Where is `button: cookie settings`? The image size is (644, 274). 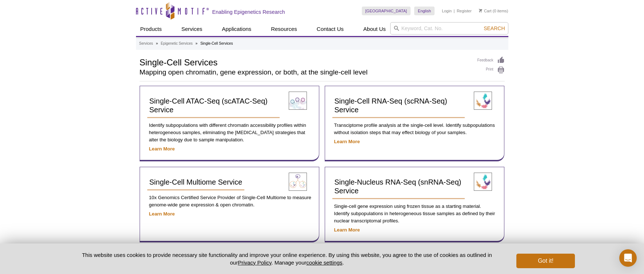
button: cookie settings is located at coordinates (324, 262).